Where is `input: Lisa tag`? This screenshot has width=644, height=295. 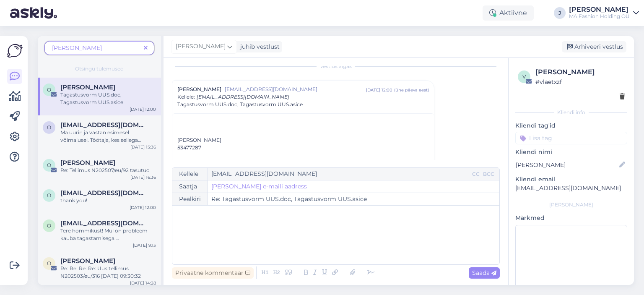
input: Lisa tag is located at coordinates (571, 138).